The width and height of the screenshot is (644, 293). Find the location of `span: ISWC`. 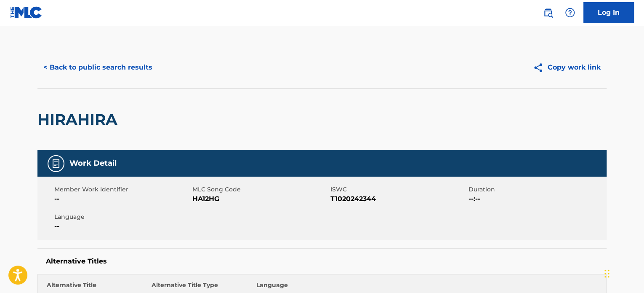

span: ISWC is located at coordinates (399, 189).